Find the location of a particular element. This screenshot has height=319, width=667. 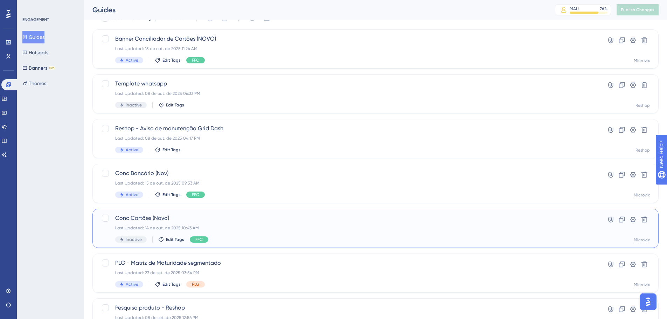

div: ENGAGEMENT is located at coordinates (36, 20).